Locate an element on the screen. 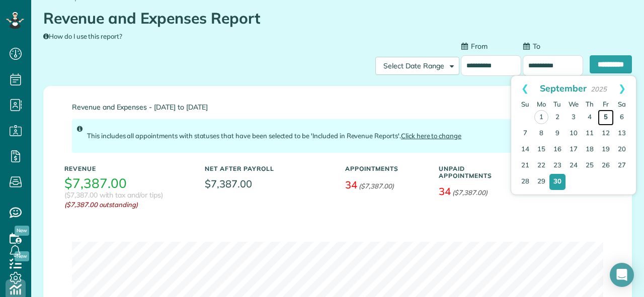  h5: Revenue is located at coordinates (127, 169).